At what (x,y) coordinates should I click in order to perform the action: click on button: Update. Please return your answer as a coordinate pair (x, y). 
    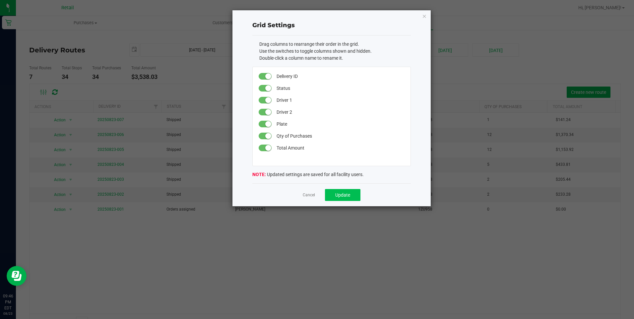
    Looking at the image, I should click on (343, 195).